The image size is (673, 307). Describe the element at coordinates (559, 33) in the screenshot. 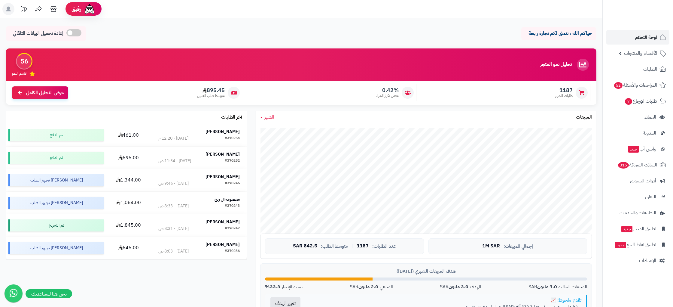

I see `p: حياكم الله ، نتمنى لكم تجارة رابحة` at that location.